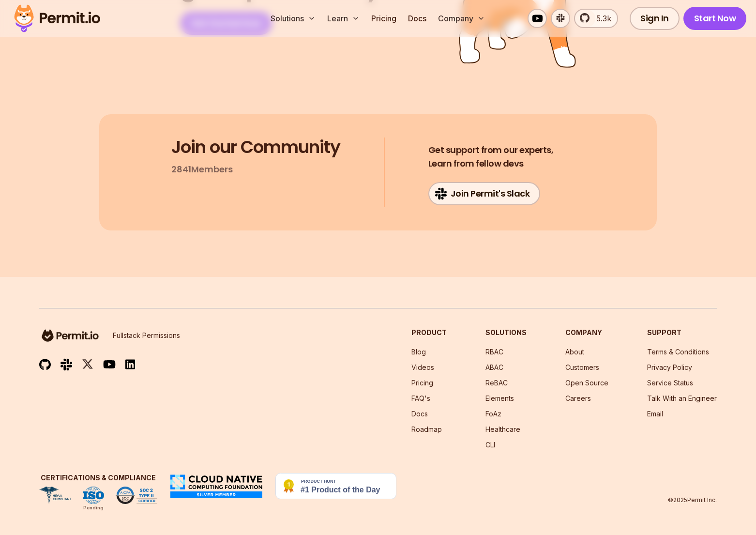  Describe the element at coordinates (600, 19) in the screenshot. I see `span: 5.3k` at that location.